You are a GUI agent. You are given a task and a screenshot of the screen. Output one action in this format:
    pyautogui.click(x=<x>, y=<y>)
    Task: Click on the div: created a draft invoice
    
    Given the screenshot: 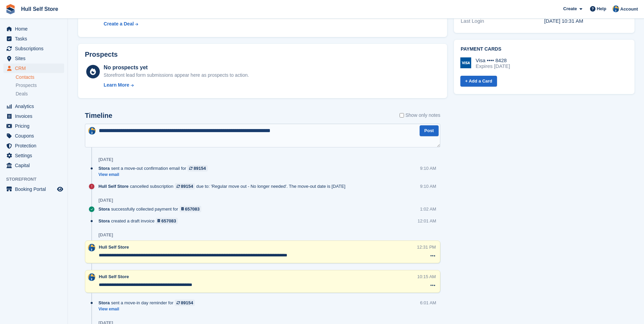 What is the action you would take?
    pyautogui.click(x=140, y=221)
    